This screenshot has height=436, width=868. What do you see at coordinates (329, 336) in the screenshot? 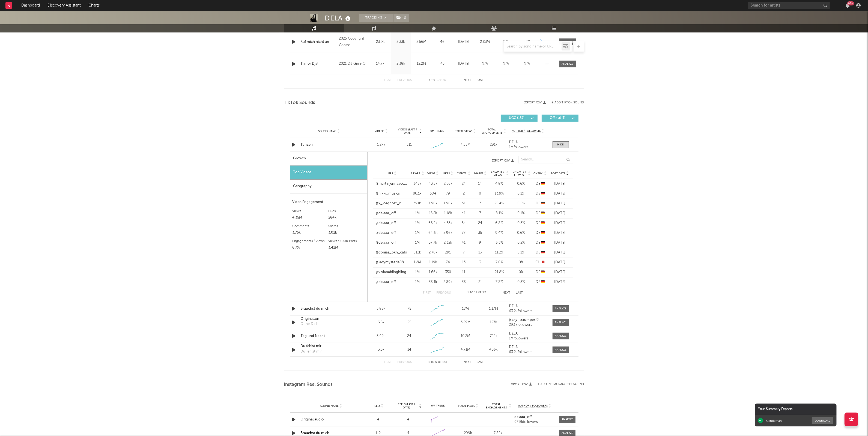
I see `a: Tag und Nacht` at bounding box center [329, 336].